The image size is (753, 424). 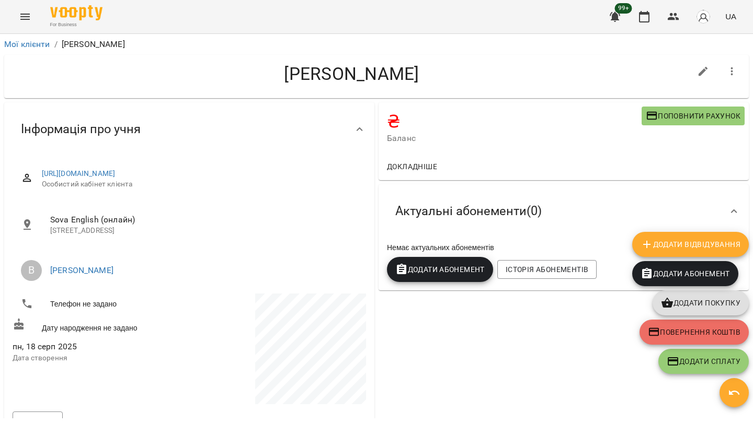 What do you see at coordinates (27, 44) in the screenshot?
I see `a: Мої клієнти` at bounding box center [27, 44].